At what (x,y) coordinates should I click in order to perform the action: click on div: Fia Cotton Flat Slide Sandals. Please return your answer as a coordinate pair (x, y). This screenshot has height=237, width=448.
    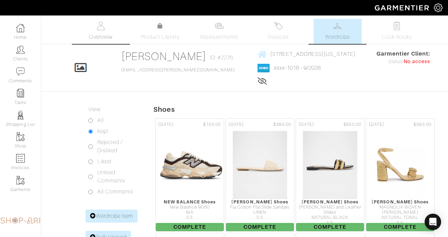
    Looking at the image, I should click on (260, 208).